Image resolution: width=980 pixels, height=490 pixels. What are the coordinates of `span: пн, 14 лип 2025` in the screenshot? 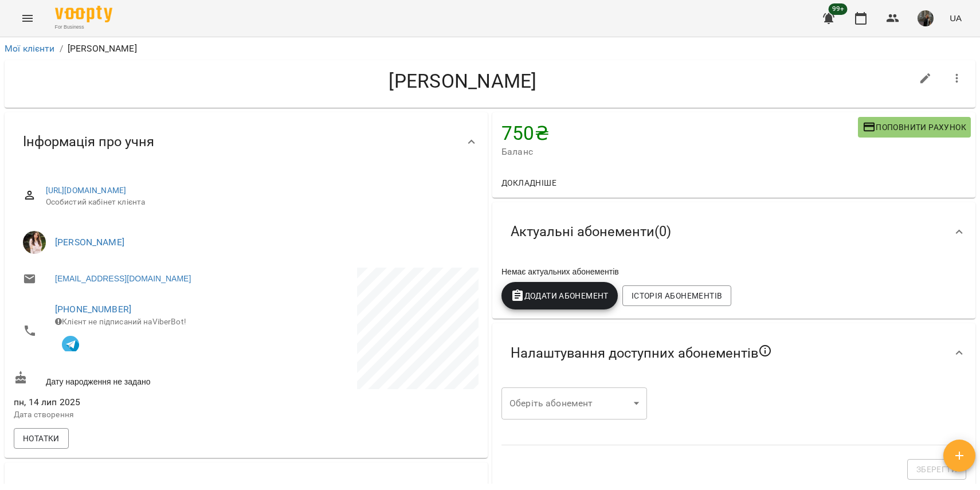 It's located at (129, 402).